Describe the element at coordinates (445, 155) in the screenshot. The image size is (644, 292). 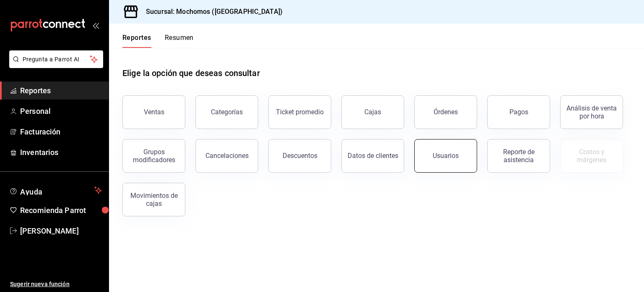
I see `div: Usuarios` at that location.